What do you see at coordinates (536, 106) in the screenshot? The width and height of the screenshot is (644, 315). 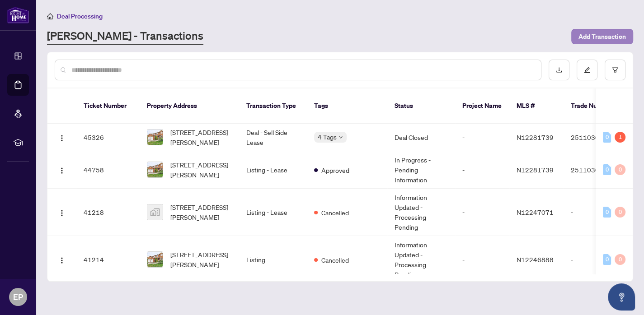 I see `th: MLS #` at bounding box center [536, 106].